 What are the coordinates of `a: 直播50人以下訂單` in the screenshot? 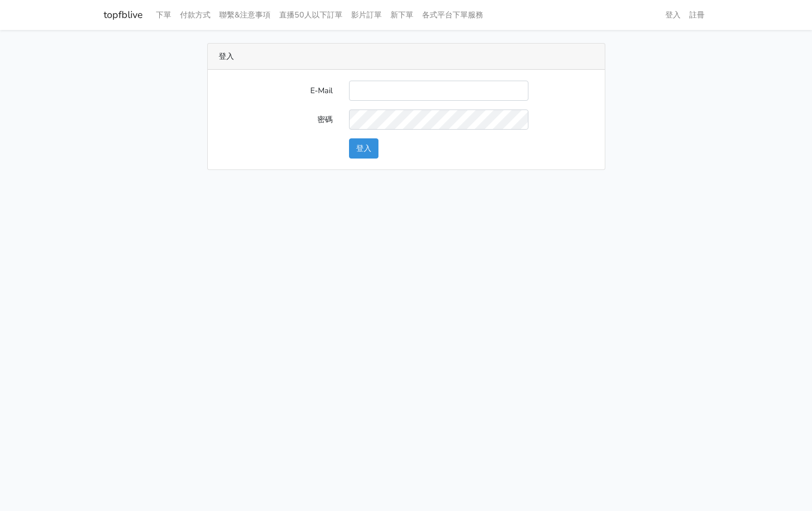 It's located at (311, 15).